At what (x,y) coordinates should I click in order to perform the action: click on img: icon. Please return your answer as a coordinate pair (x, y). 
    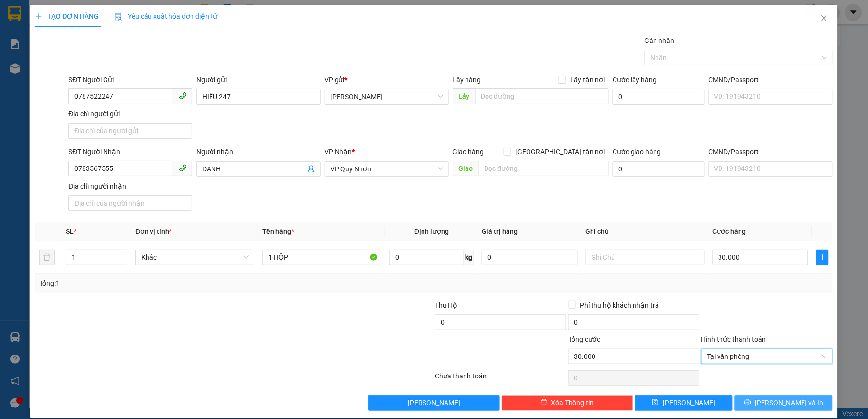
    Looking at the image, I should click on (118, 16).